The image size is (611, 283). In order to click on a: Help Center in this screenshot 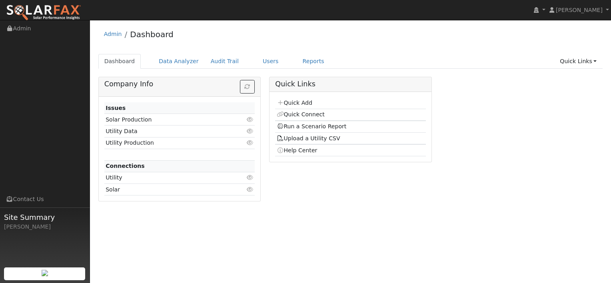, I will do `click(297, 150)`.